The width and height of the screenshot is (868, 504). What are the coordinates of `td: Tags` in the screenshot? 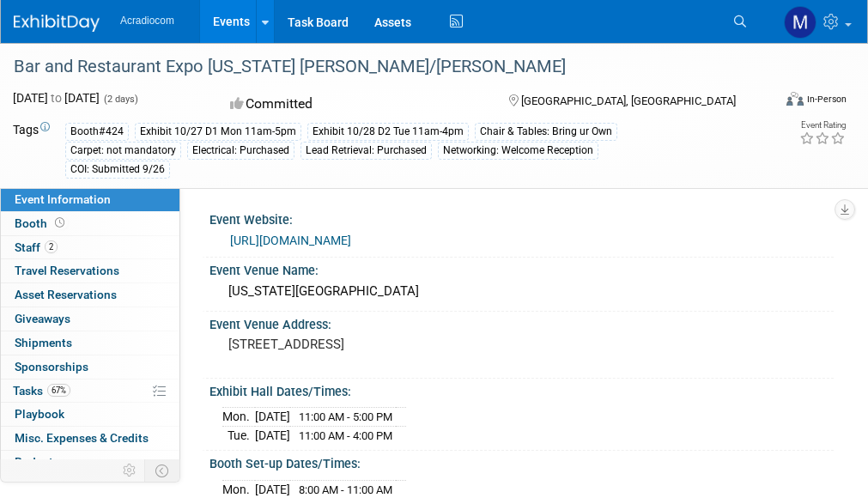 It's located at (31, 150).